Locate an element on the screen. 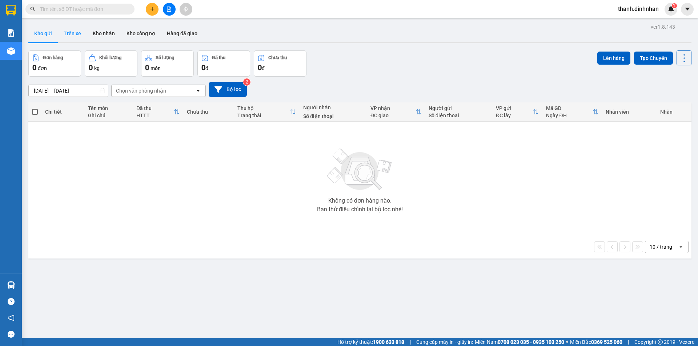 The image size is (698, 346). span: Hỗ trợ kỹ thuật: is located at coordinates (371, 342).